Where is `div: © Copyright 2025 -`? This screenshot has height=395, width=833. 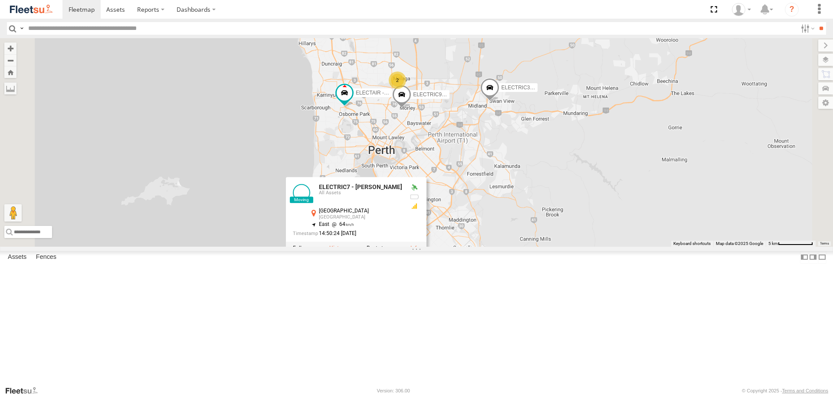 div: © Copyright 2025 - is located at coordinates (785, 391).